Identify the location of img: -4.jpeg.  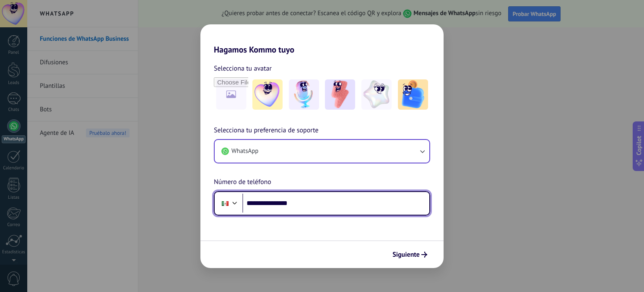
(377, 95).